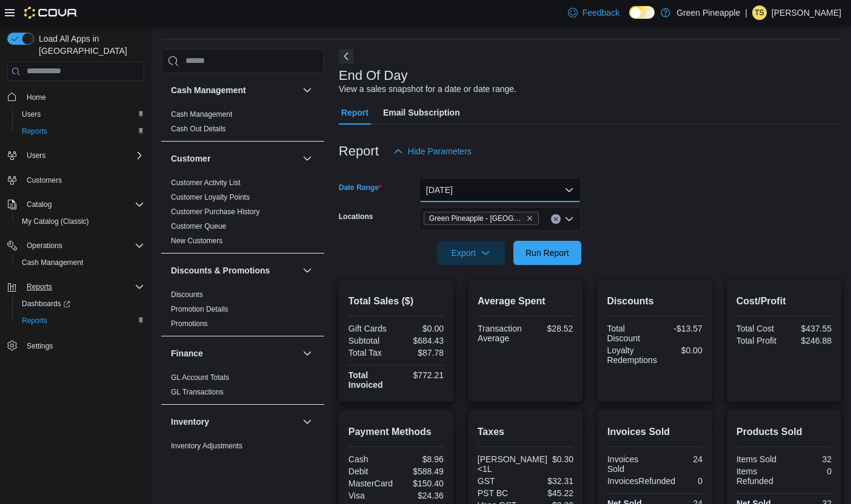 The width and height of the screenshot is (851, 504). I want to click on a: GL Transactions, so click(197, 392).